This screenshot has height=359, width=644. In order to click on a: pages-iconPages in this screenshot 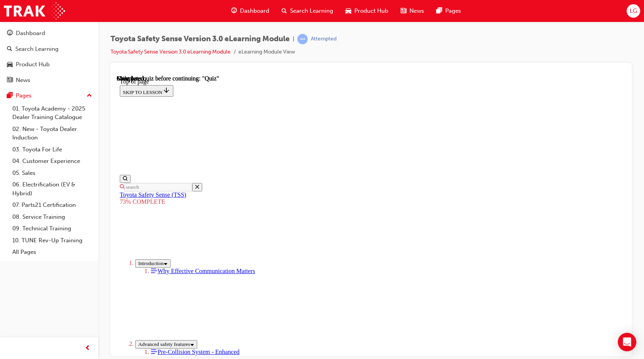, I will do `click(448, 11)`.